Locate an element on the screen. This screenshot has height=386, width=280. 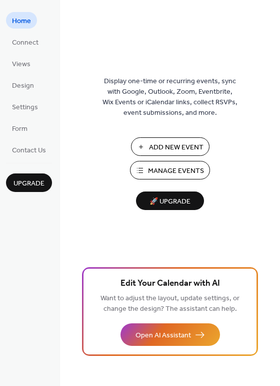
span: Design is located at coordinates (23, 86).